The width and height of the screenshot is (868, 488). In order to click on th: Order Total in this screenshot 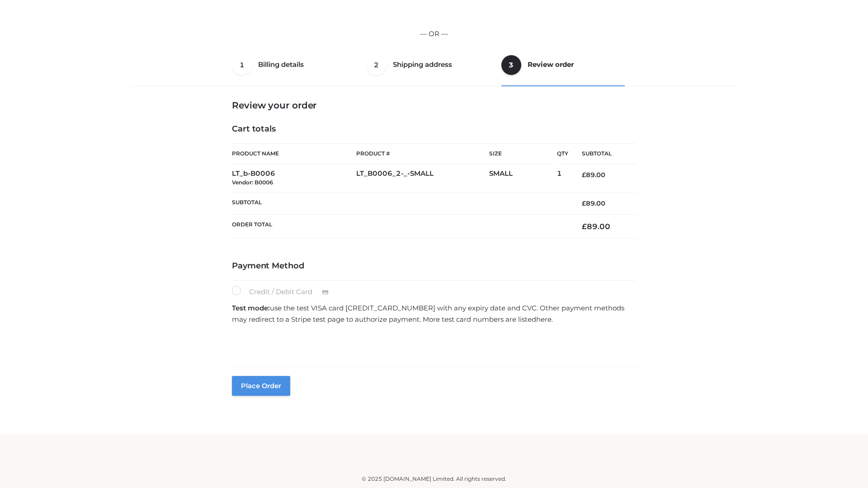, I will do `click(400, 226)`.